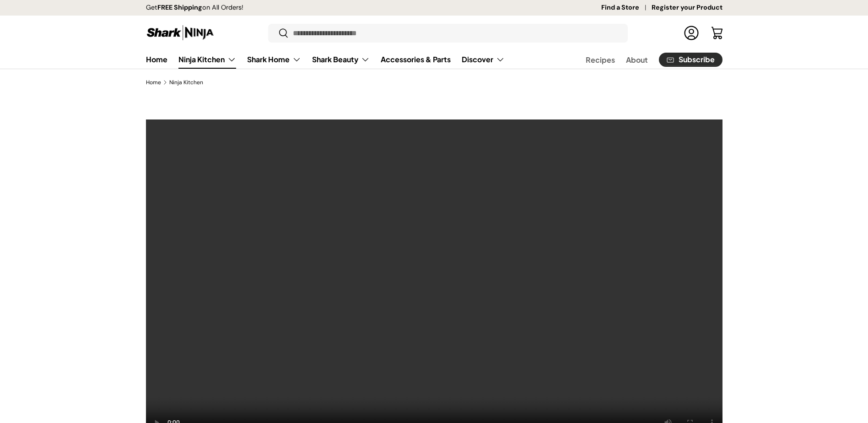  What do you see at coordinates (180, 7) in the screenshot?
I see `strong: FREE Shipping` at bounding box center [180, 7].